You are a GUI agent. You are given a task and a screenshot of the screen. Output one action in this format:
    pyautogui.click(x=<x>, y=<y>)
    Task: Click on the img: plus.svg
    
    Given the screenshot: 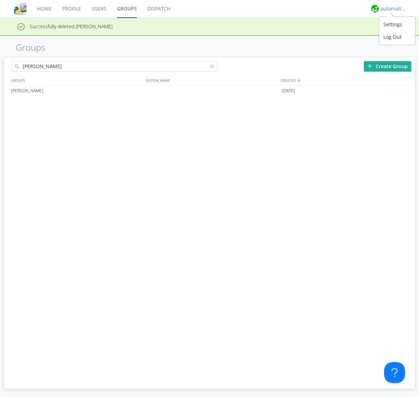 What is the action you would take?
    pyautogui.click(x=370, y=66)
    